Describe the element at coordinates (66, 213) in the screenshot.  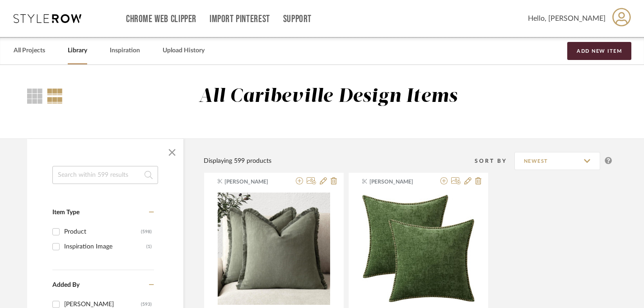
I see `span: Item Type` at that location.